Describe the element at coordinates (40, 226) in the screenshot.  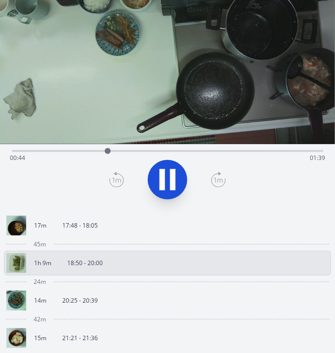
I see `p: 17m` at that location.